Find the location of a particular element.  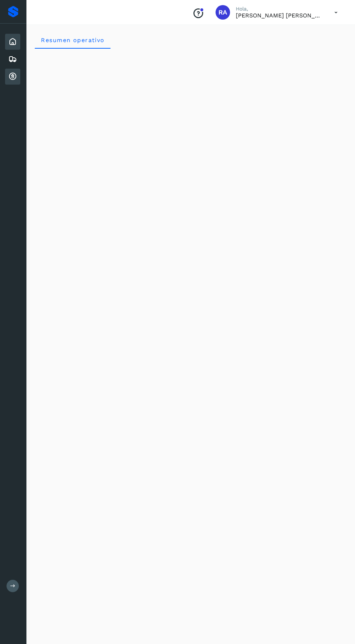

div: Inicio is located at coordinates (13, 42).